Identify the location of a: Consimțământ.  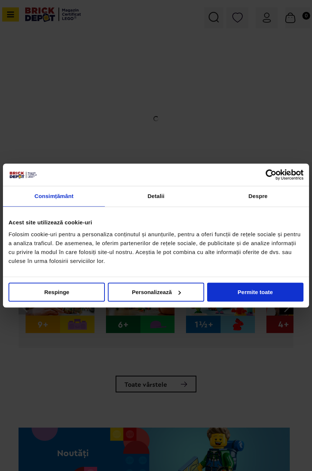
(54, 196).